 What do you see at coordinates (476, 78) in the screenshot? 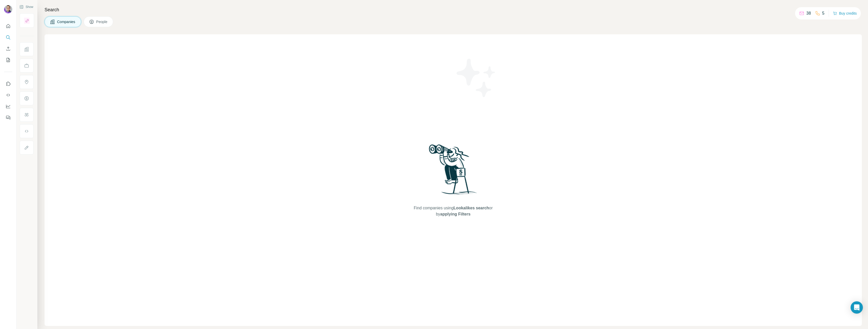
I see `img: Surfe Illustration - Stars` at bounding box center [476, 78].